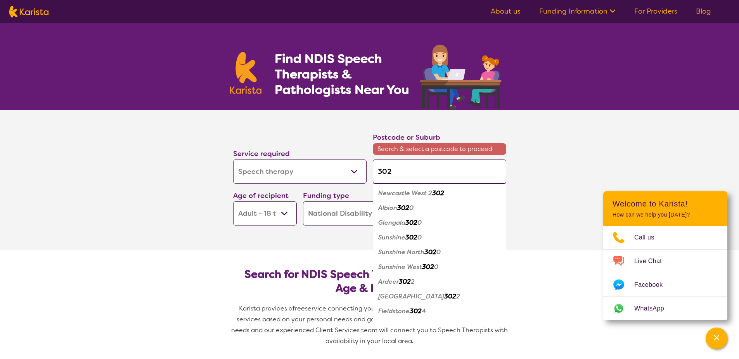 This screenshot has height=359, width=739. Describe the element at coordinates (577, 11) in the screenshot. I see `a: Funding Information` at that location.